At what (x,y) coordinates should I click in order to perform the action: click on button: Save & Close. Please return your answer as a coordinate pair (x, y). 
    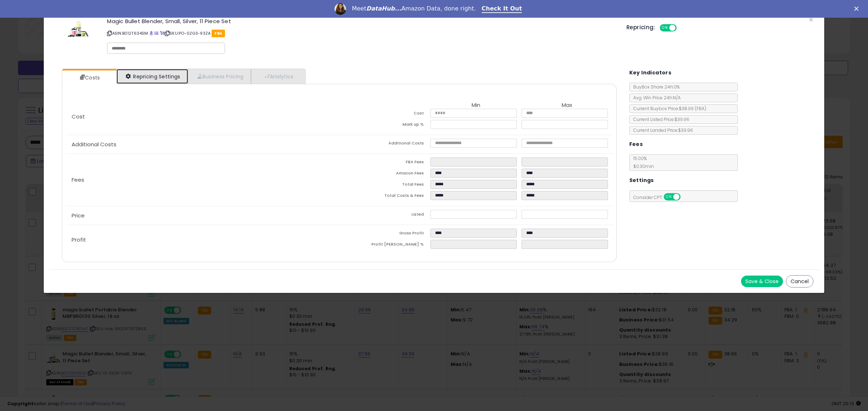
    Looking at the image, I should click on (762, 282).